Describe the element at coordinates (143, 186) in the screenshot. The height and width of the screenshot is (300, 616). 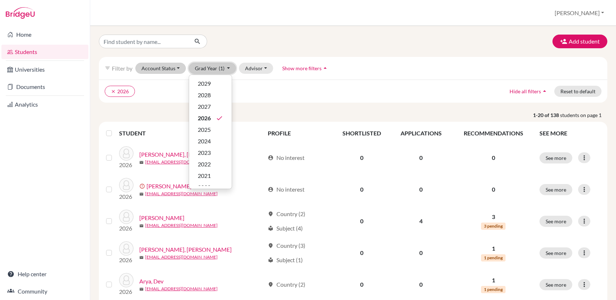
I see `span: error_outline` at that location.